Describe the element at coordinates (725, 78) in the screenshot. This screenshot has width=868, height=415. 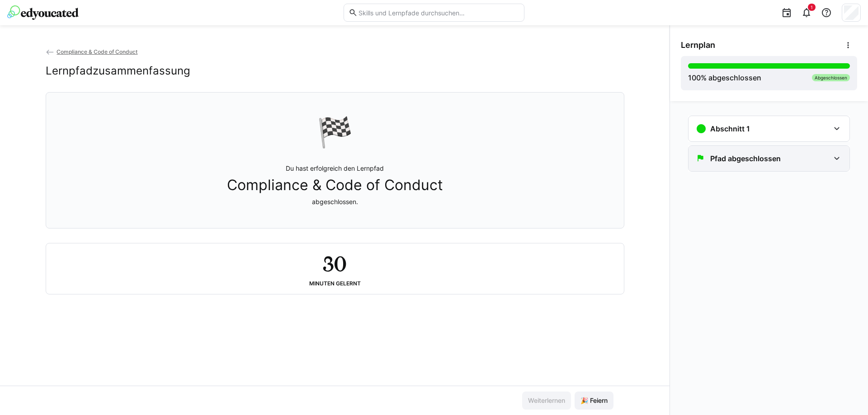
I see `div: % abgeschlossen` at that location.